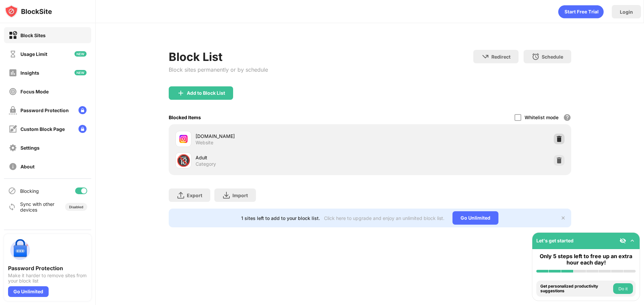 This screenshot has width=644, height=305. What do you see at coordinates (30, 148) in the screenshot?
I see `div: Settings` at bounding box center [30, 148].